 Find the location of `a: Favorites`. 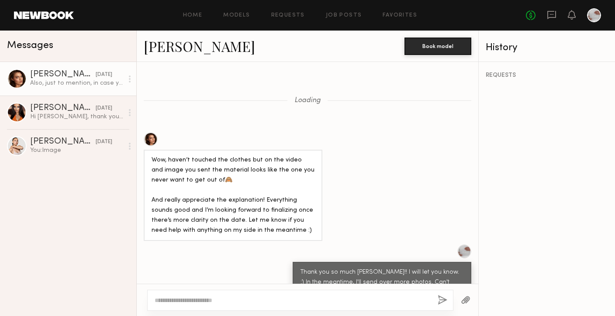

a: Favorites is located at coordinates (400, 15).